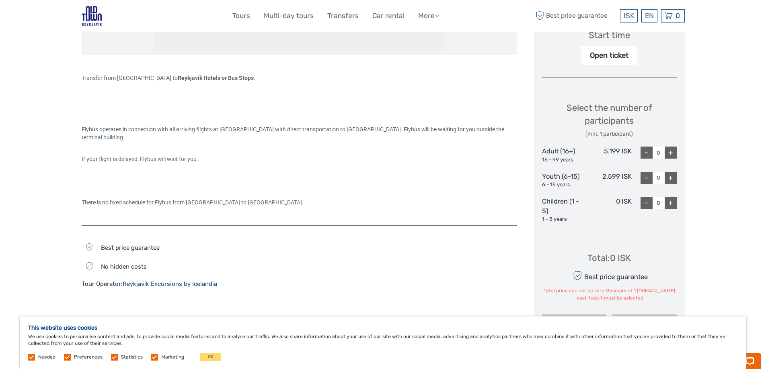  Describe the element at coordinates (172, 357) in the screenshot. I see `label: Marketing` at that location.